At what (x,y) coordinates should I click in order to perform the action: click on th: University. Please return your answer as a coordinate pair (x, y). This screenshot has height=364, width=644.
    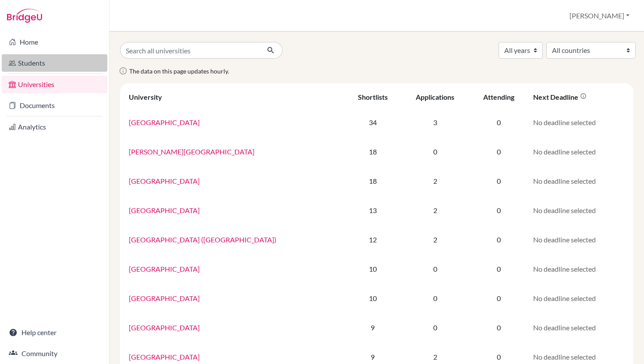
    Looking at the image, I should click on (234, 97).